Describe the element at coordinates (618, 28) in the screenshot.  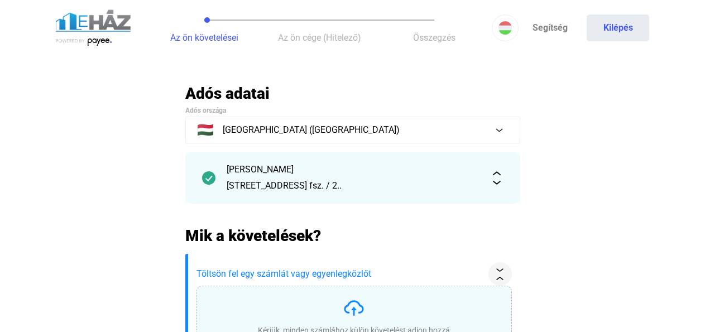
I see `button: Kilépés` at that location.